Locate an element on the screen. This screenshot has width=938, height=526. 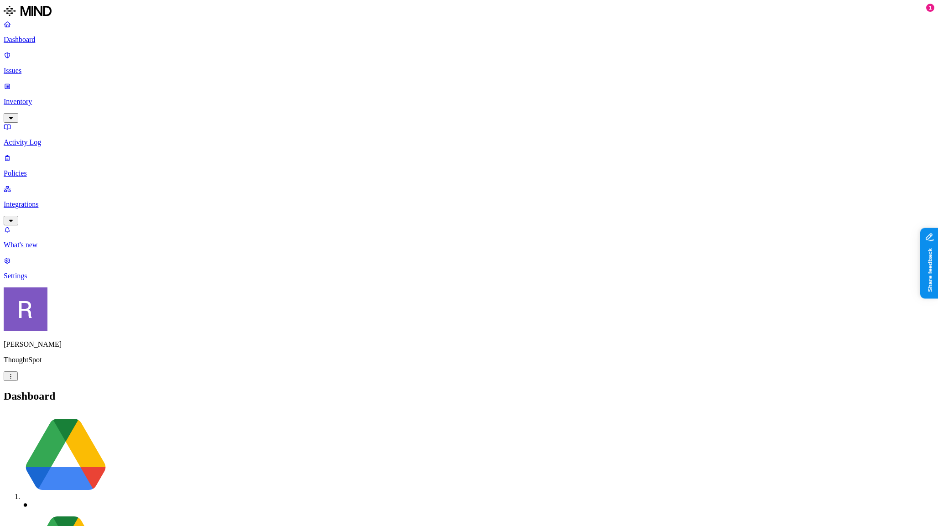
img: MIND is located at coordinates (27, 11).